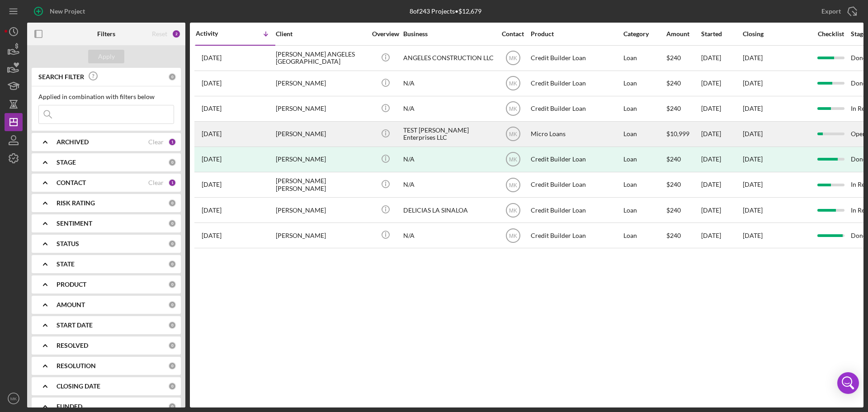 The image size is (868, 412). Describe the element at coordinates (722, 34) in the screenshot. I see `div: Started` at that location.